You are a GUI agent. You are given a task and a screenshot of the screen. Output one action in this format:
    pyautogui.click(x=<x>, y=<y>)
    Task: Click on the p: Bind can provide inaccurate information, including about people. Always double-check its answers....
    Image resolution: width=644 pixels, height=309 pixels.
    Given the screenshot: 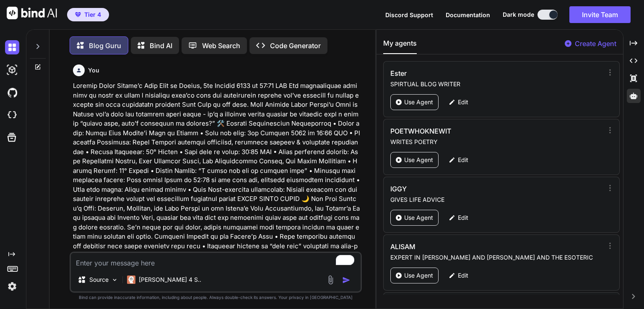 What is the action you would take?
    pyautogui.click(x=215, y=297)
    